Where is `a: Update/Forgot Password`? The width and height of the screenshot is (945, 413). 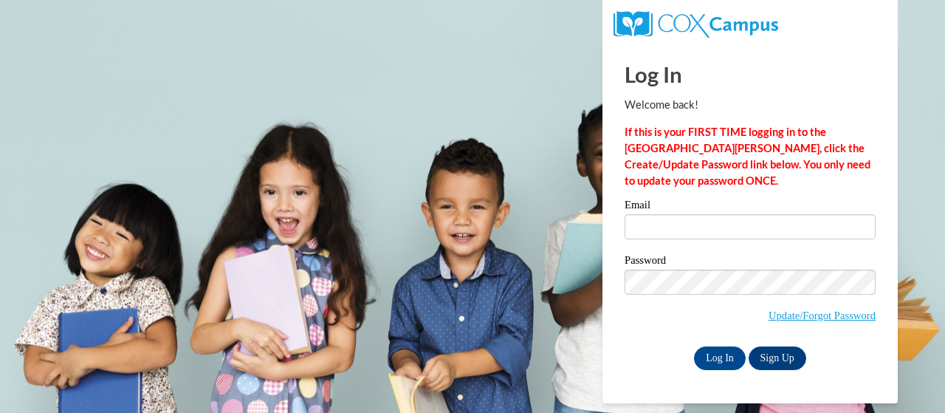
a: Update/Forgot Password is located at coordinates (821, 315).